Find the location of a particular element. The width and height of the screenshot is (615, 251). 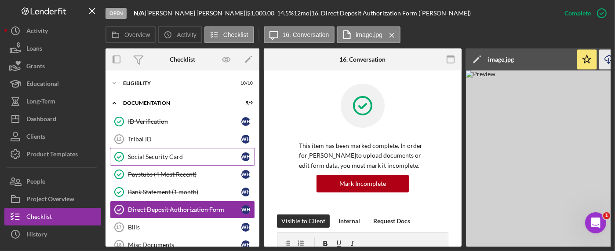

div: Direct Deposit Authorization Form is located at coordinates (185, 209).